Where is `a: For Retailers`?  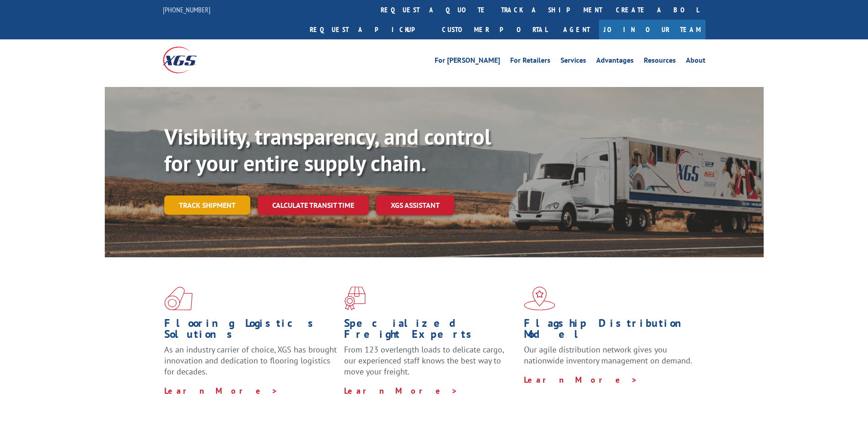 a: For Retailers is located at coordinates (530, 62).